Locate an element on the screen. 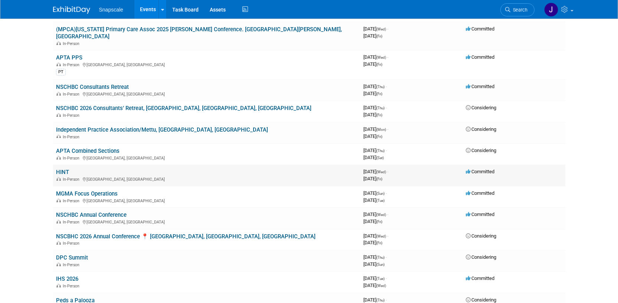 The width and height of the screenshot is (618, 303). a: DPC Summit is located at coordinates (72, 257).